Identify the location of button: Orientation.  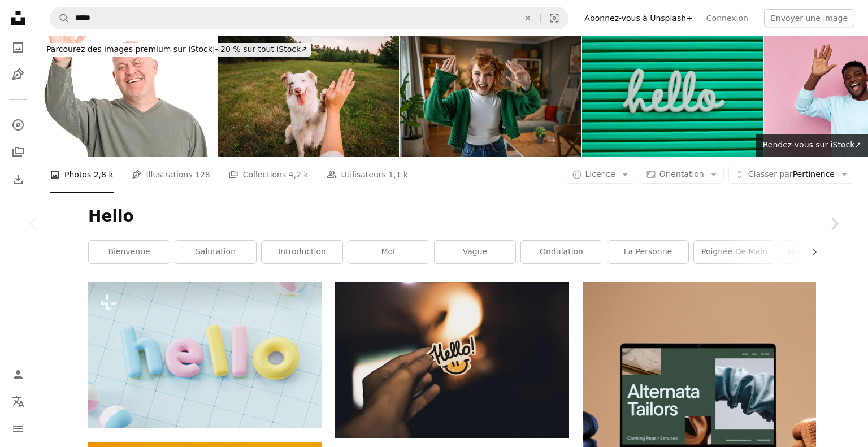
(681, 174).